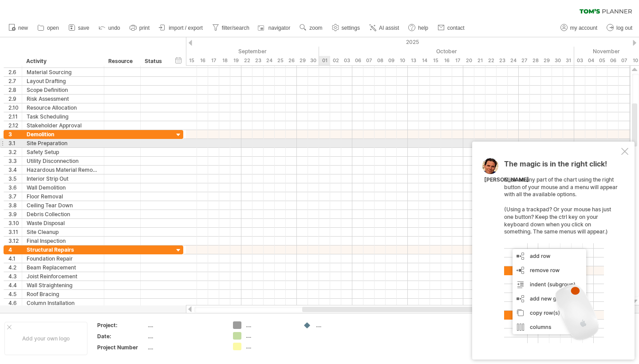  Describe the element at coordinates (181, 28) in the screenshot. I see `a: import / export` at that location.